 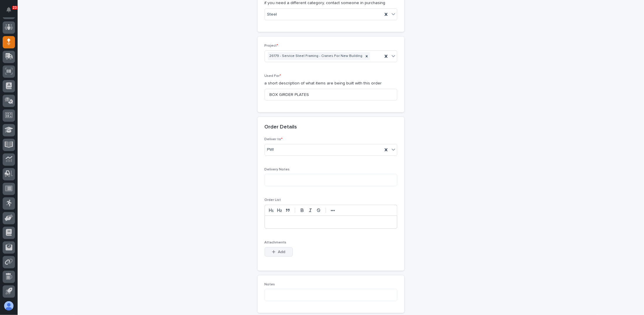 I want to click on span: Notes, so click(x=270, y=284).